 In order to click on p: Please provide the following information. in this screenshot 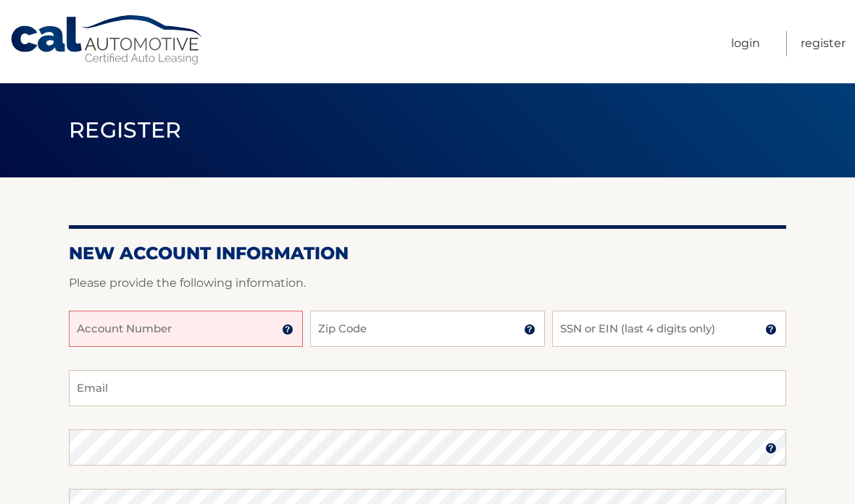, I will do `click(428, 283)`.